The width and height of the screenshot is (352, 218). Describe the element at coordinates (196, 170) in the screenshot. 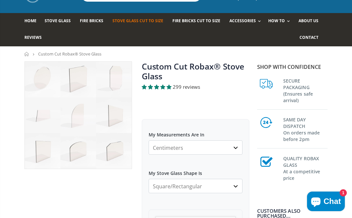

I see `label: My Stove Glass Shape Is` at that location.